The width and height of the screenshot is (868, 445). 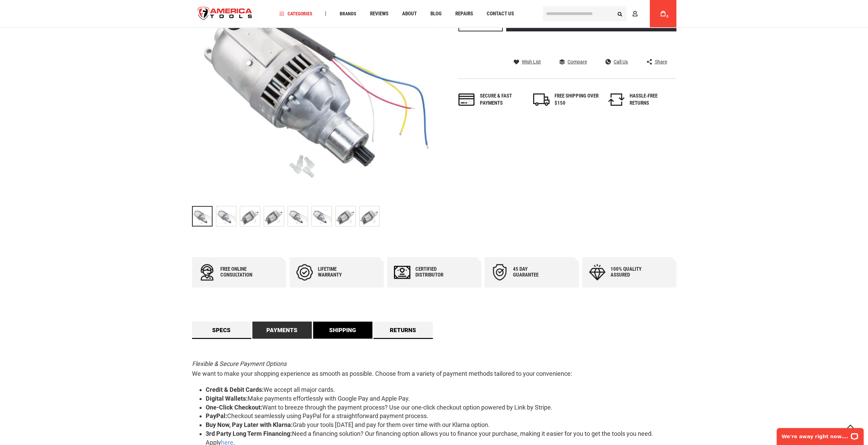 What do you see at coordinates (661, 62) in the screenshot?
I see `span: Share` at bounding box center [661, 62].